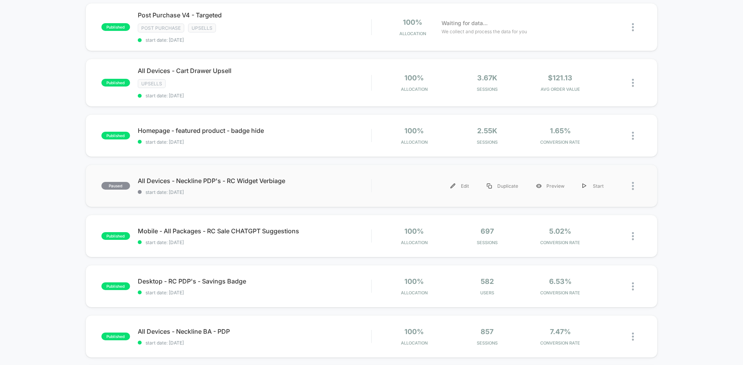 The image size is (743, 365). I want to click on span: Waiting for data..., so click(464, 23).